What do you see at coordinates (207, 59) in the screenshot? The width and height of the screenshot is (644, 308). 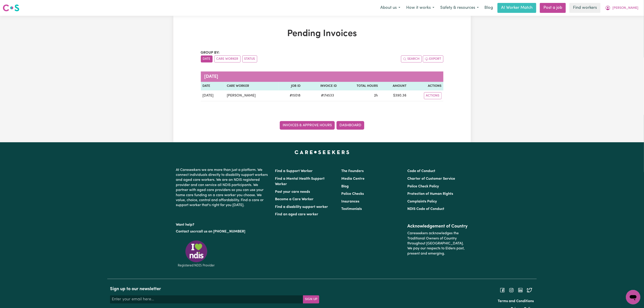 I see `button: sort invoices by date` at bounding box center [207, 59].